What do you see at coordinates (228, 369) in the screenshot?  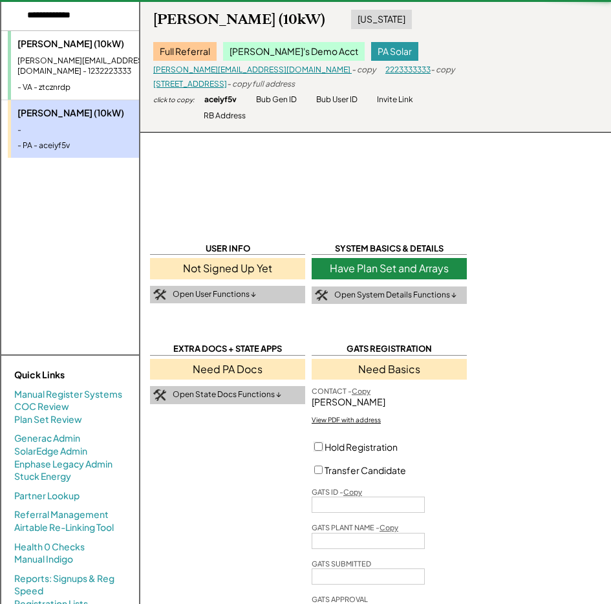 I see `div: Need PA Docs` at bounding box center [228, 369].